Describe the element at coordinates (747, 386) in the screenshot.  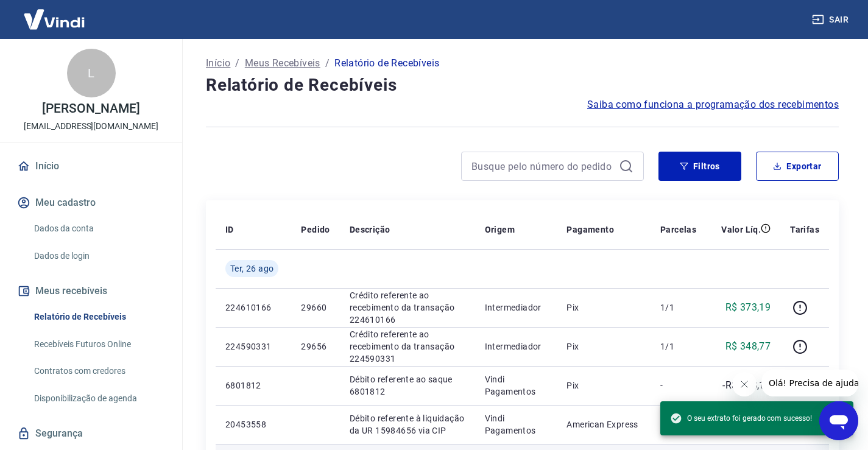
I see `p: -R$ 373,19` at that location.